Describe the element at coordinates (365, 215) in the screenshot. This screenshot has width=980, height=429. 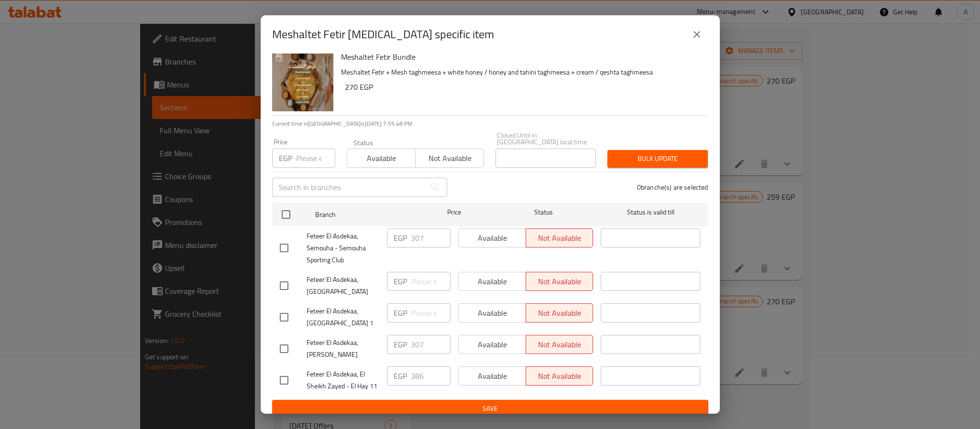
I see `span: Branch` at that location.